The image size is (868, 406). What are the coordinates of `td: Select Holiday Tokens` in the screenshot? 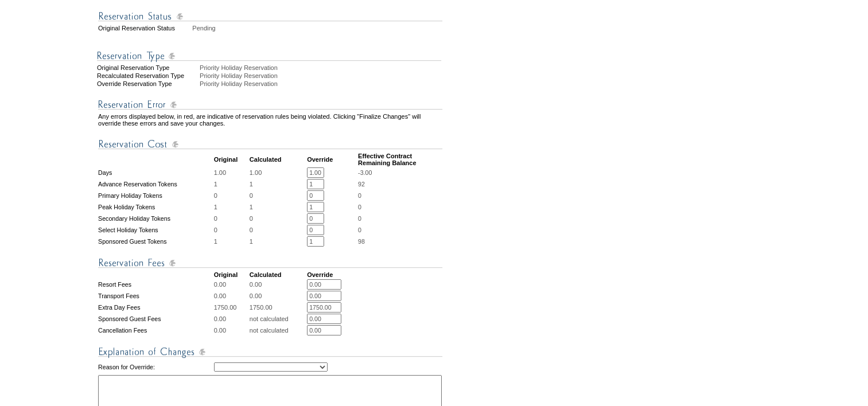 It's located at (155, 230).